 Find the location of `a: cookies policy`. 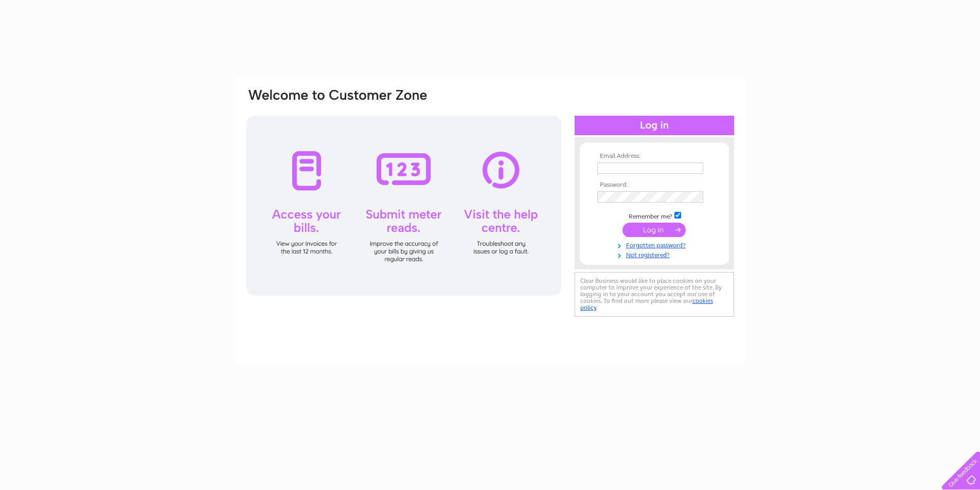

a: cookies policy is located at coordinates (647, 304).